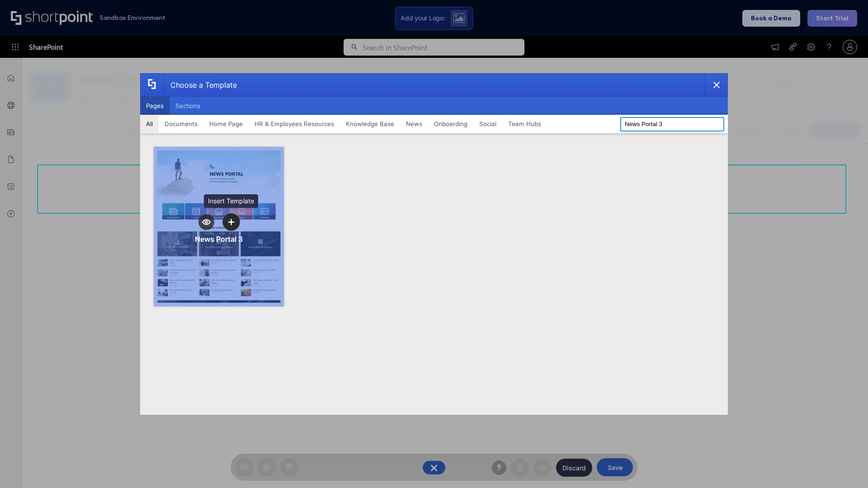  I want to click on button: Onboarding, so click(451, 124).